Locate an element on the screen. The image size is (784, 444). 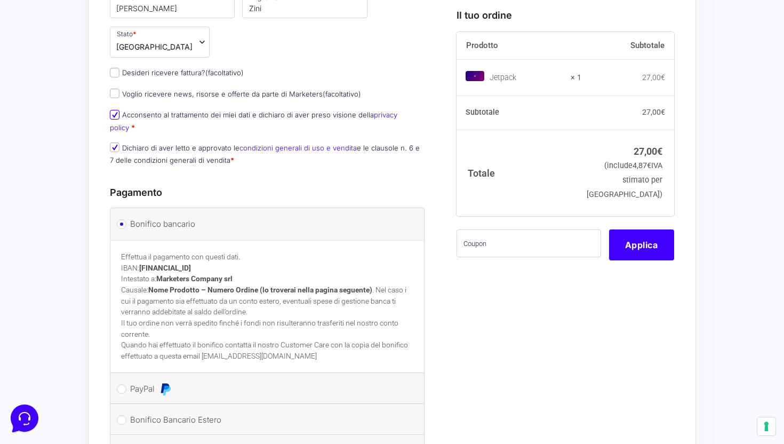
label: Acconsento al trattamento dei miei dati e dichiaro di aver preso visione della is located at coordinates (253, 121).